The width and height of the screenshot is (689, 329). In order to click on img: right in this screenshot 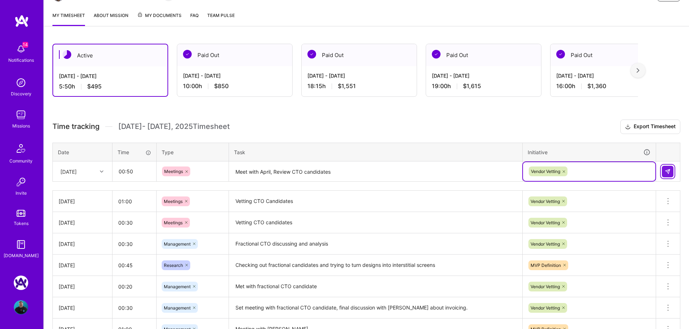, I will do `click(638, 71)`.